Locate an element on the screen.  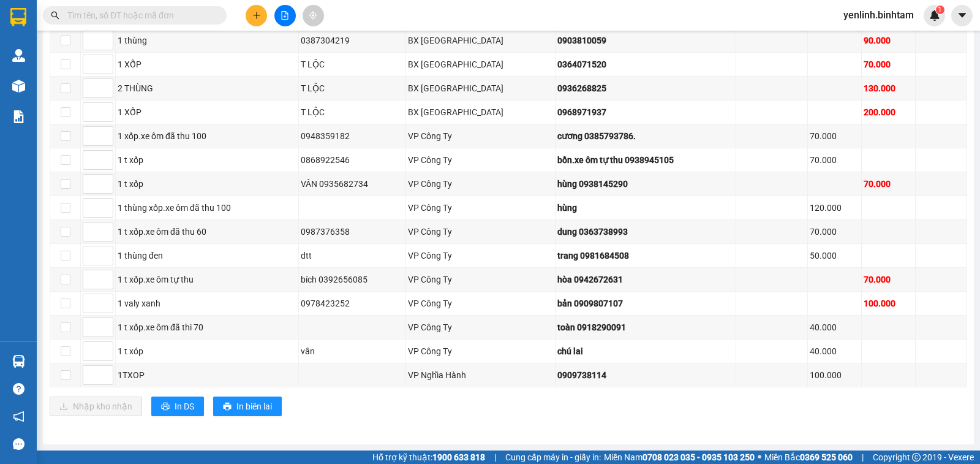
span: In DS is located at coordinates (185, 406).